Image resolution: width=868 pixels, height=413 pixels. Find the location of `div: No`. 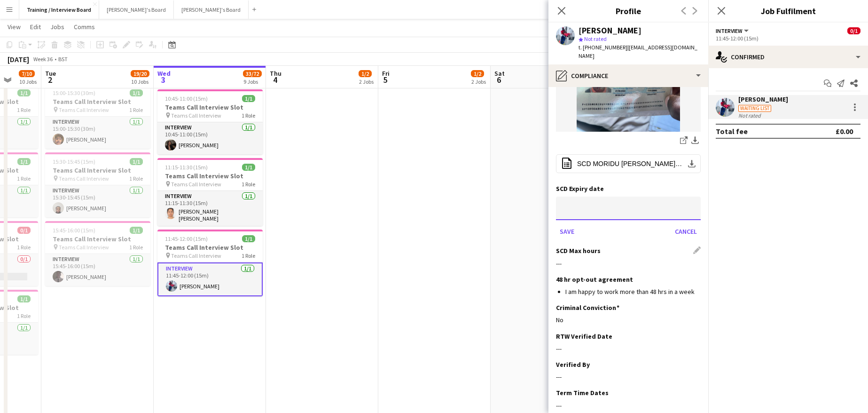

div: No is located at coordinates (628, 320).